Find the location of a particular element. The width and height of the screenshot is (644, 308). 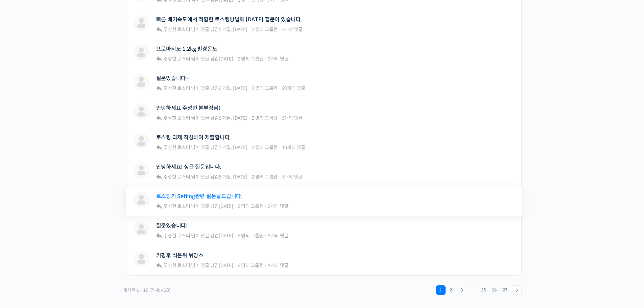

a: 로스팅기 Setting관련 질문을드립니다. is located at coordinates (200, 196).